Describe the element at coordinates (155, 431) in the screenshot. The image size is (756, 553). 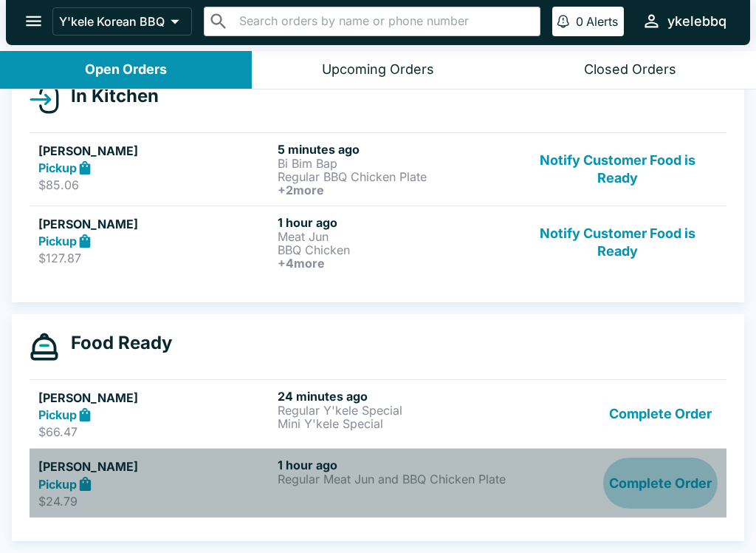
I see `p: $66.47` at that location.